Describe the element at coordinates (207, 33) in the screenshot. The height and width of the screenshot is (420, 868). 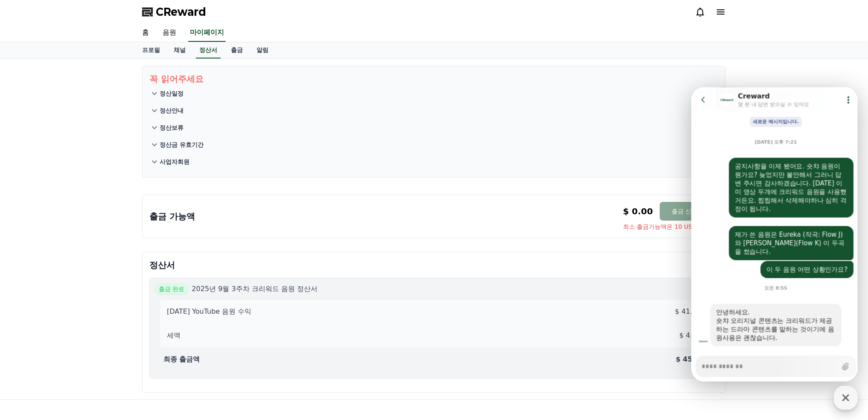
I see `a: 마이페이지` at that location.